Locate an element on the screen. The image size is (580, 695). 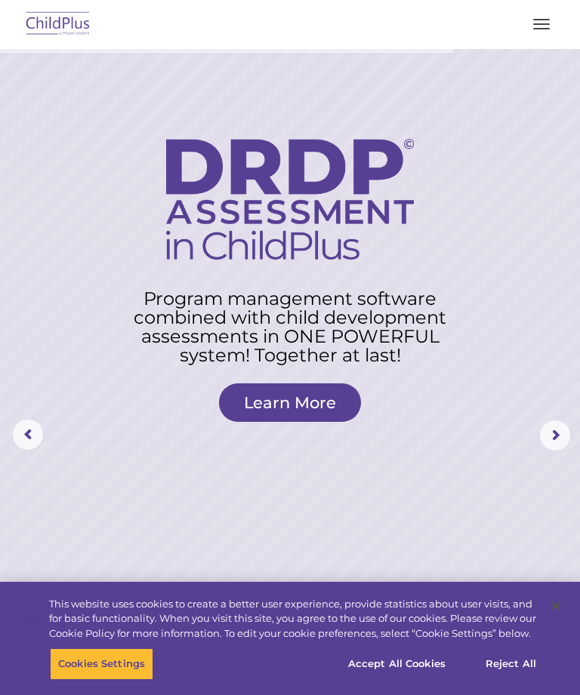
img: DRDP Assessment in ChildPlus is located at coordinates (290, 199).